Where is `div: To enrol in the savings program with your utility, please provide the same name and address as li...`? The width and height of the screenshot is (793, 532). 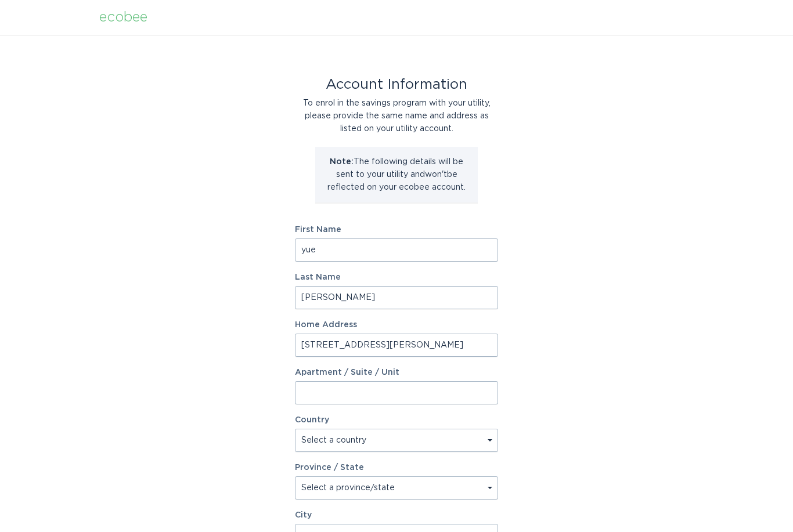
div: To enrol in the savings program with your utility, please provide the same name and address as li... is located at coordinates (396, 116).